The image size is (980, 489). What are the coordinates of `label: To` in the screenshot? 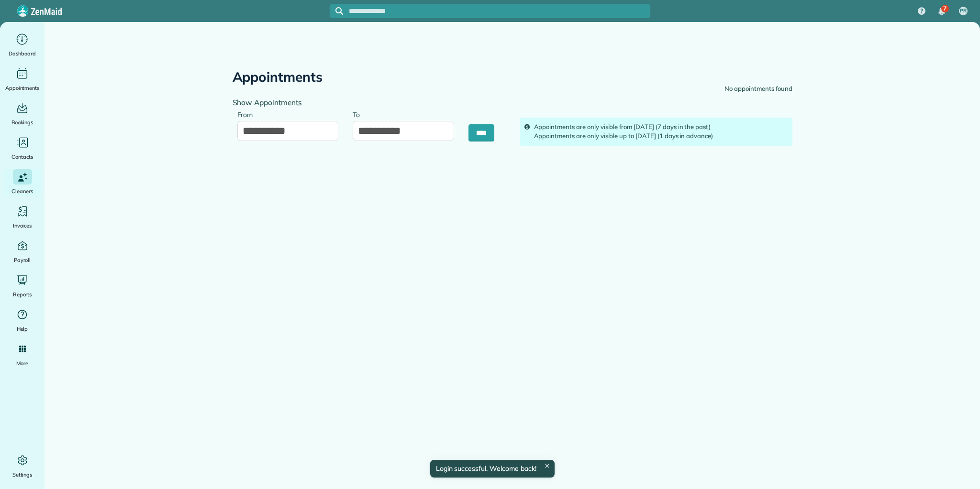 It's located at (358, 113).